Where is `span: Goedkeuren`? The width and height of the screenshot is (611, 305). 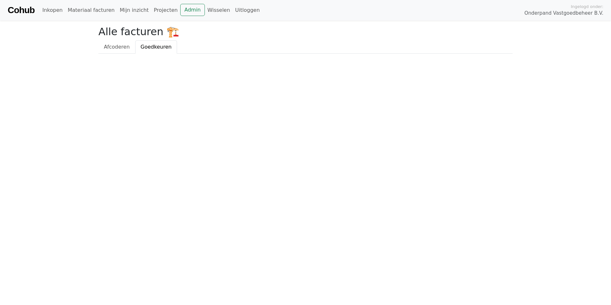 span: Goedkeuren is located at coordinates (156, 47).